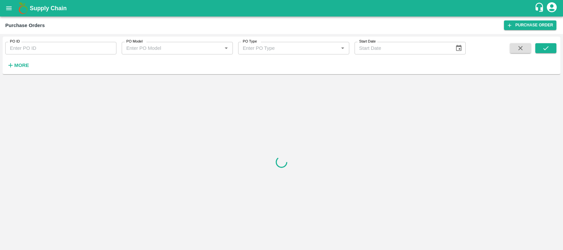 The height and width of the screenshot is (250, 563). Describe the element at coordinates (289, 48) in the screenshot. I see `input: Enter PO Type` at that location.